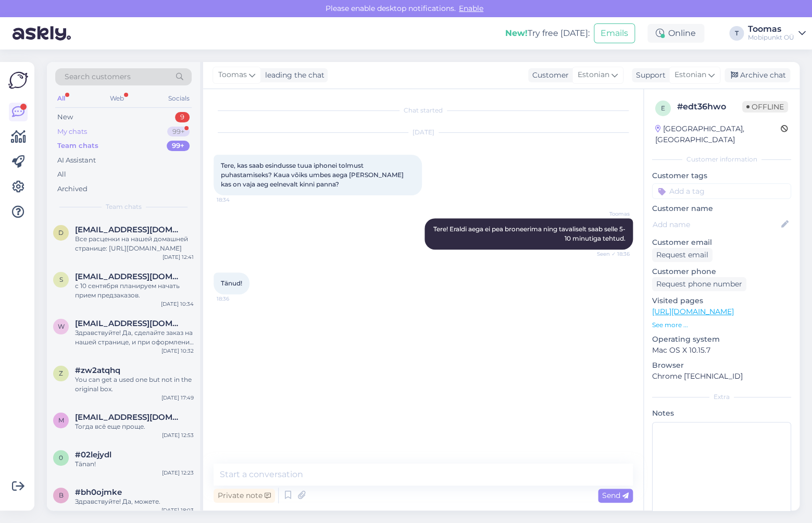 The height and width of the screenshot is (523, 812). What do you see at coordinates (134, 338) in the screenshot?
I see `div: Здравствуйте! Да, сделайте заказ на нашей странице, и при оформлении заказа укажите, кроме ваших ...` at bounding box center [134, 338].